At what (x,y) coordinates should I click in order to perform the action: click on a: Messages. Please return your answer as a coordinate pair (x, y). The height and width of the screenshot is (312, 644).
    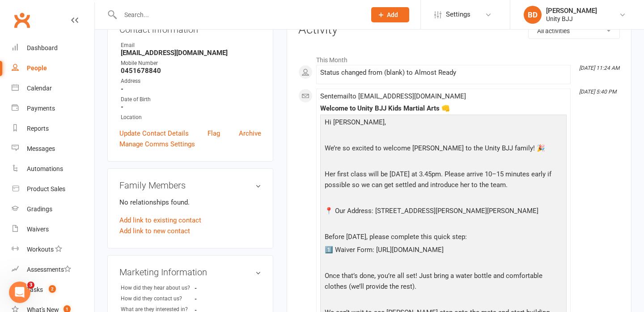
    Looking at the image, I should click on (53, 149).